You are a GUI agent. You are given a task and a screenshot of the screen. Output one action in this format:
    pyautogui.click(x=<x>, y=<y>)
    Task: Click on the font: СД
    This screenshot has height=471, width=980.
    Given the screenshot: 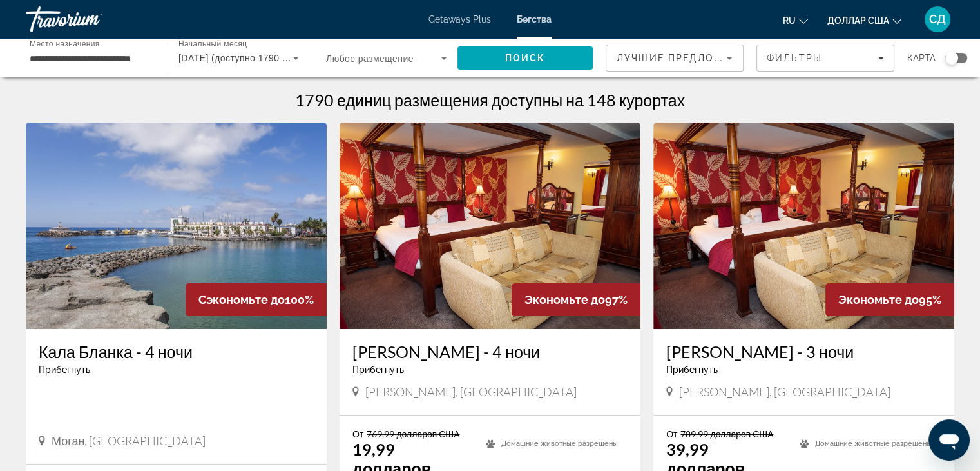 What is the action you would take?
    pyautogui.click(x=937, y=19)
    